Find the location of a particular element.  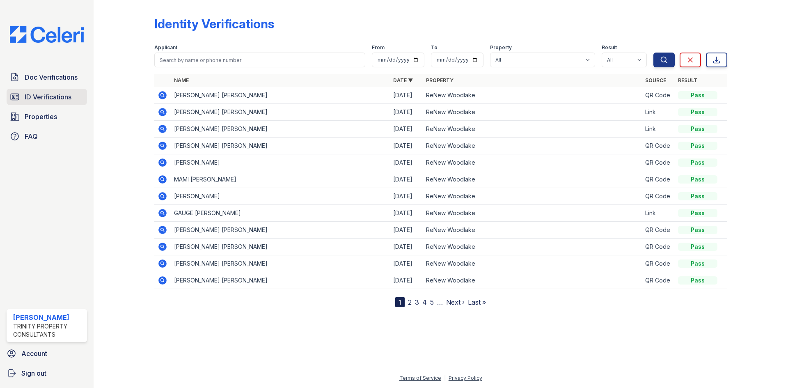

a: Account is located at coordinates (47, 354).